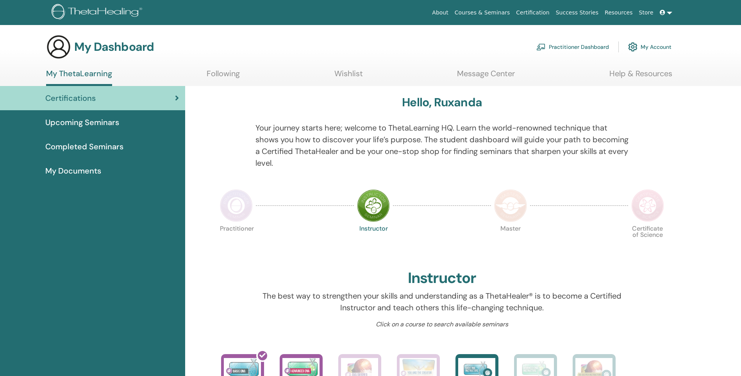 The image size is (741, 376). I want to click on a: Resources, so click(619, 12).